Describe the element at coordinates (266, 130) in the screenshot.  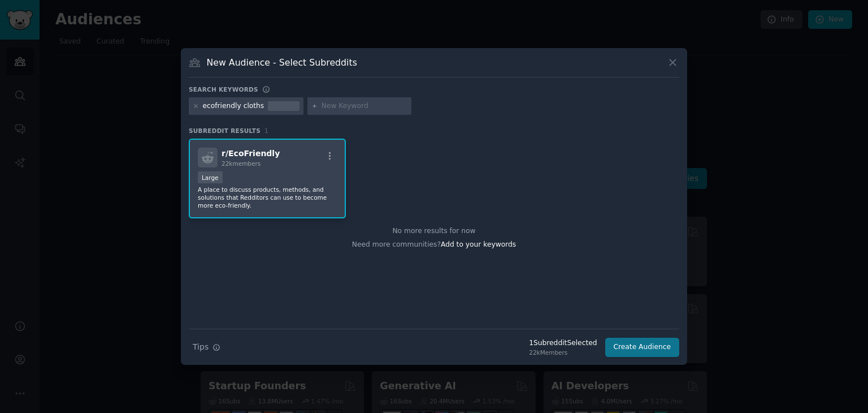
I see `span: 1` at that location.